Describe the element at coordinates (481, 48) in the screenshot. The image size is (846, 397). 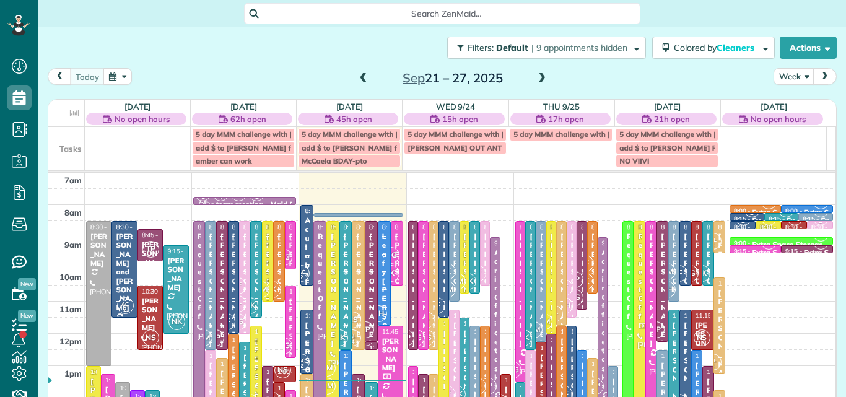
I see `span: Filters:` at that location.